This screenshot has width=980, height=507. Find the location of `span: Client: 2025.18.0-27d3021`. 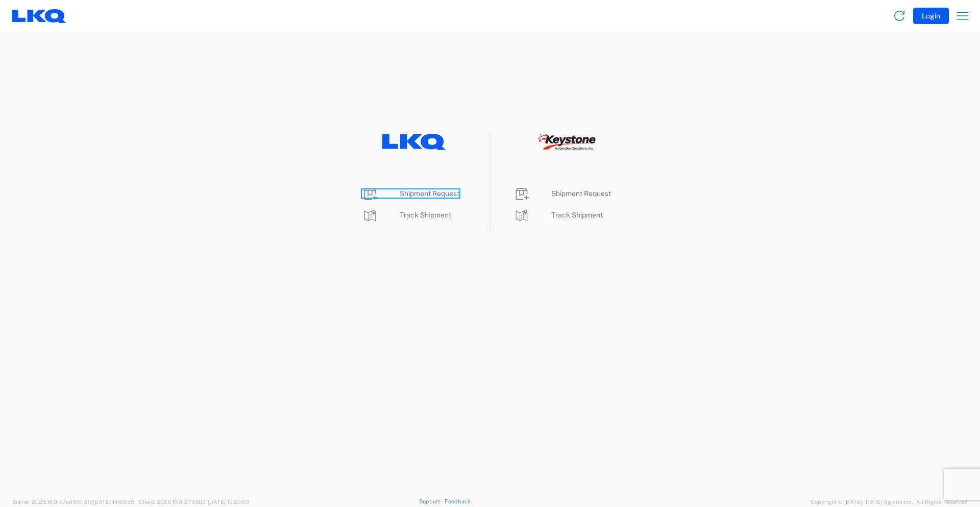

span: Client: 2025.18.0-27d3021 is located at coordinates (194, 502).